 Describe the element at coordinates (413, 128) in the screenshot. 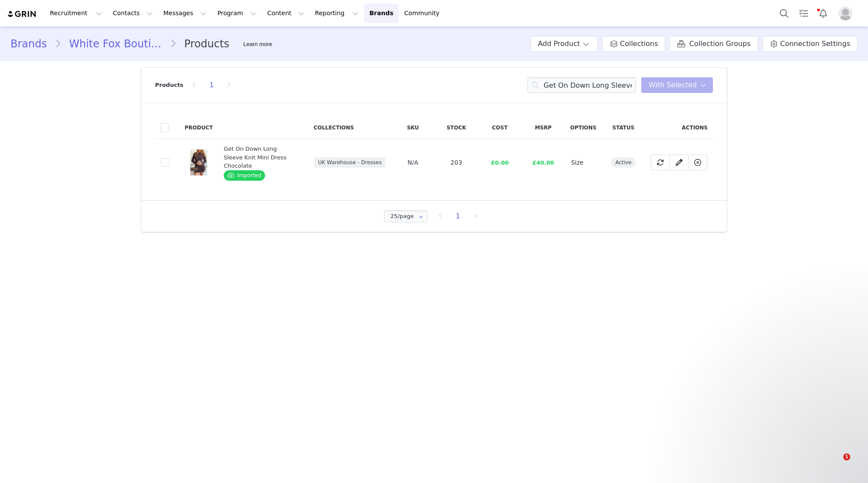

I see `th: SKU` at that location.